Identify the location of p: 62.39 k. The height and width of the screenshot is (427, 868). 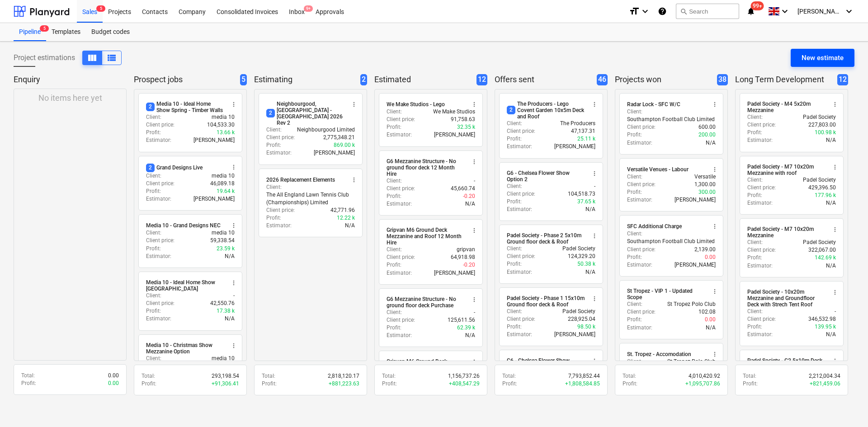
(466, 328).